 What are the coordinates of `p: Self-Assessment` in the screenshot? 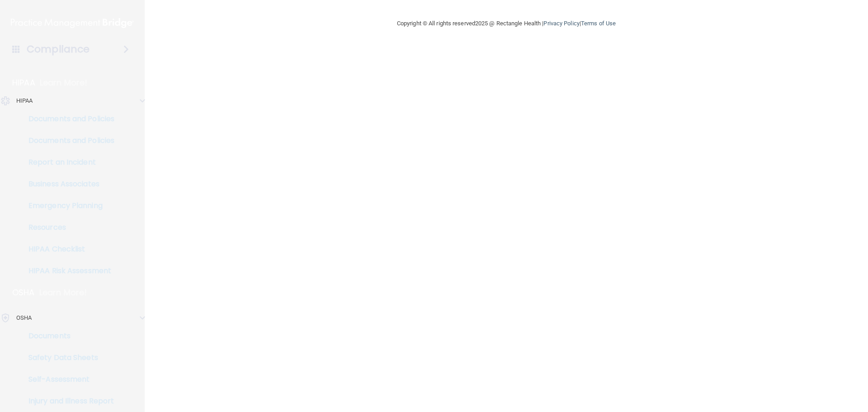 It's located at (68, 379).